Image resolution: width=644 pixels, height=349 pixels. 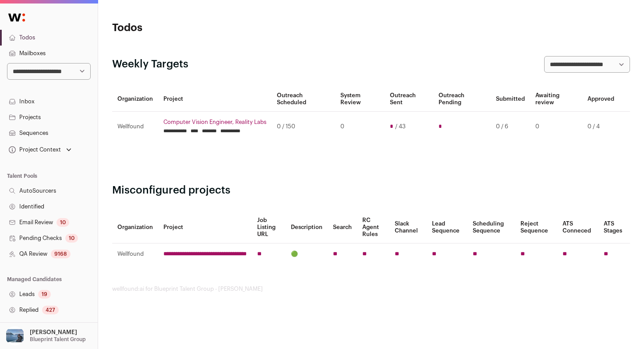 I want to click on h2: Misconfigured projects, so click(x=371, y=190).